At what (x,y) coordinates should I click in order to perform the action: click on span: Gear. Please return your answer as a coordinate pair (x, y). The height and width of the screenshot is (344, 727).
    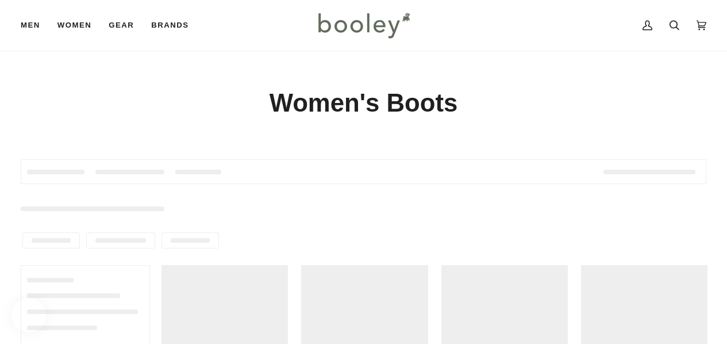
    Looking at the image, I should click on (121, 25).